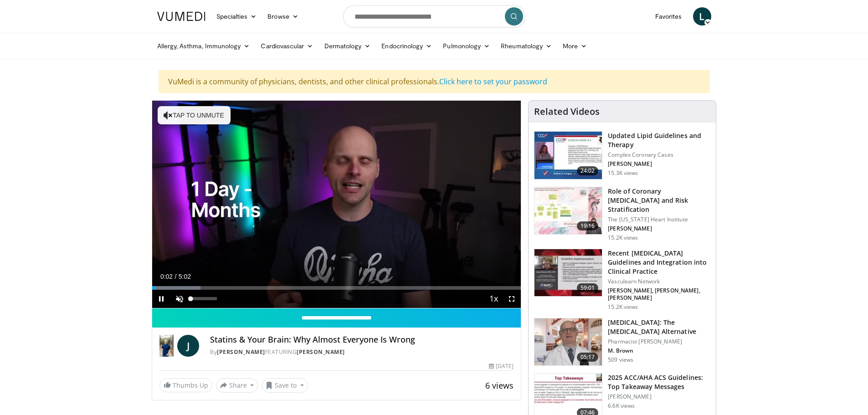 The width and height of the screenshot is (868, 415). I want to click on span: 05:17, so click(587, 357).